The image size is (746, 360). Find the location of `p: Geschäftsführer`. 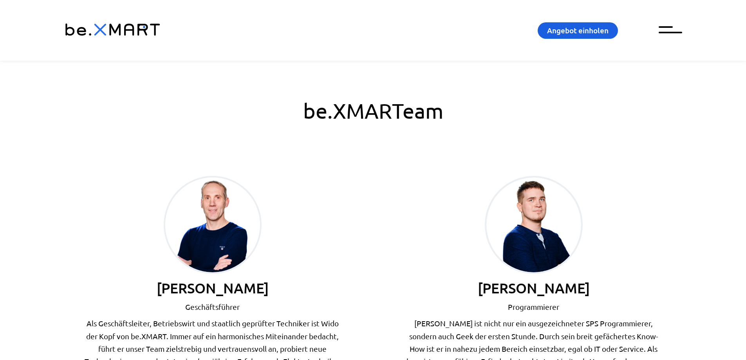

p: Geschäftsführer is located at coordinates (213, 309).